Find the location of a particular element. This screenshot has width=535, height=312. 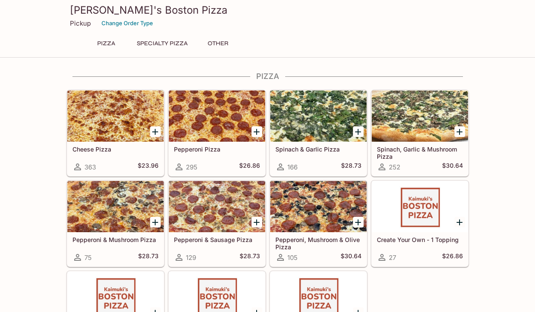

span: 252 is located at coordinates (395, 167).